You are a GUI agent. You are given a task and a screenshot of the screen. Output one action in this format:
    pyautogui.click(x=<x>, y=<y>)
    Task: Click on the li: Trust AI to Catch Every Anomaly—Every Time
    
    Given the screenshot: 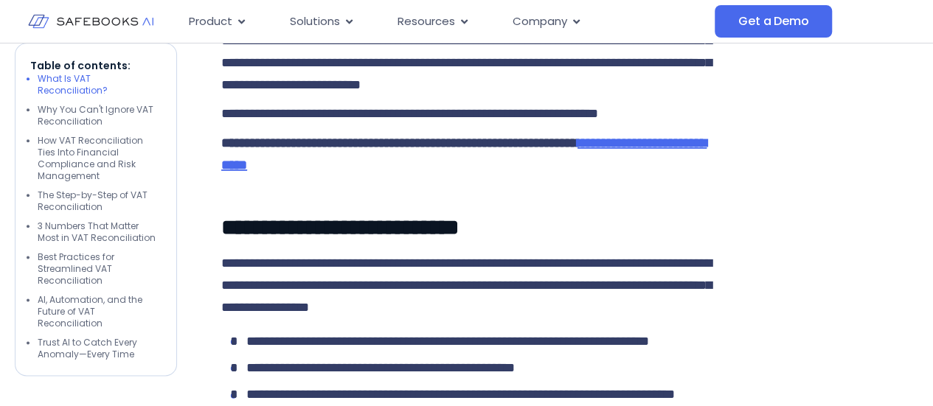 What is the action you would take?
    pyautogui.click(x=100, y=350)
    